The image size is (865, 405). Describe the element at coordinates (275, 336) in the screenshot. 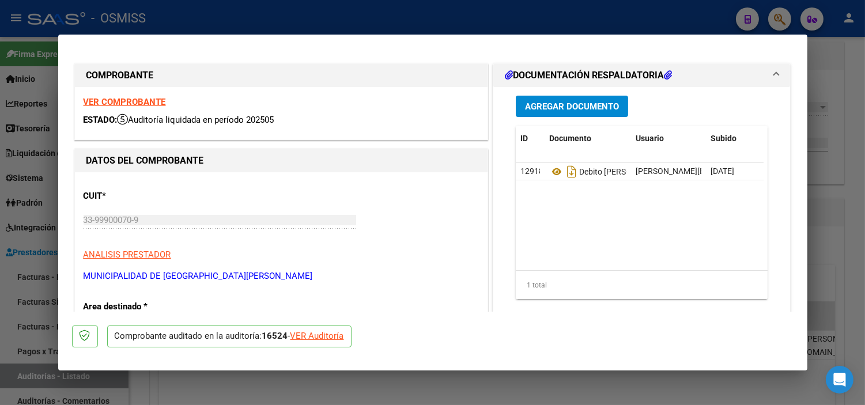

I see `strong: 16524` at that location.